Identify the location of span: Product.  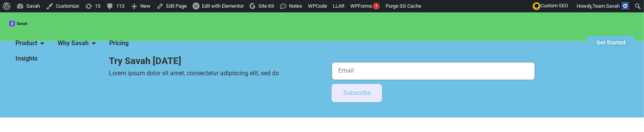
(26, 43).